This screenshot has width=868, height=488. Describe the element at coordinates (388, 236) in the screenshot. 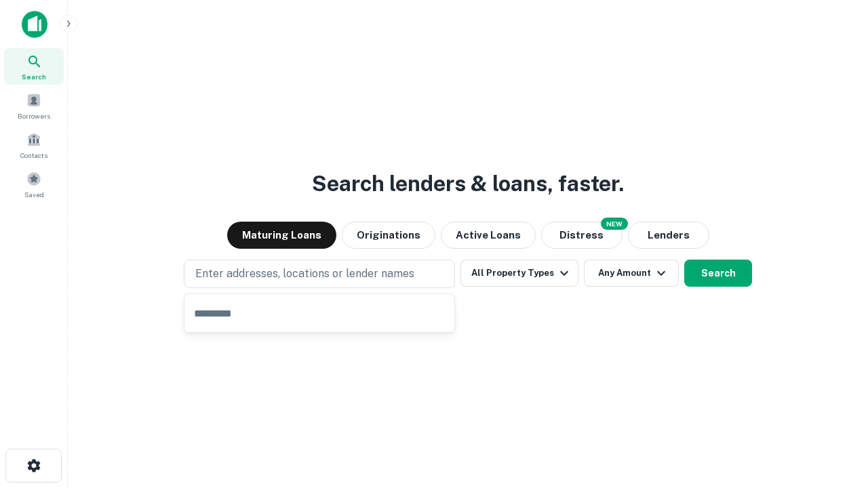

I see `button: Originations` at that location.